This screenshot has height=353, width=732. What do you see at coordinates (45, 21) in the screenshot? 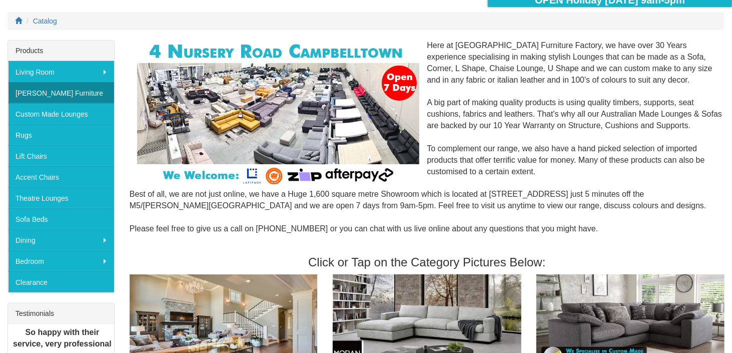
I see `span: Catalog` at bounding box center [45, 21].